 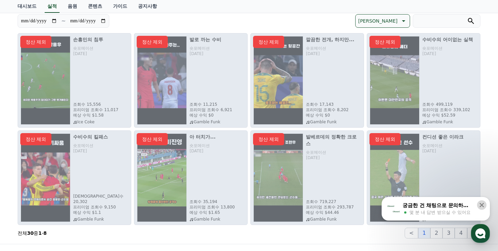 I want to click on span: 설정, so click(x=109, y=208).